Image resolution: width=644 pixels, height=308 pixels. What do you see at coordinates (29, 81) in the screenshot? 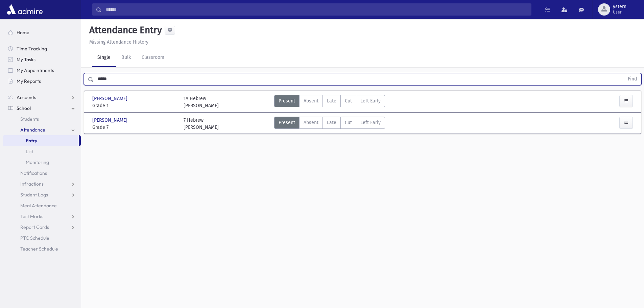
I see `span: My Reports` at bounding box center [29, 81].